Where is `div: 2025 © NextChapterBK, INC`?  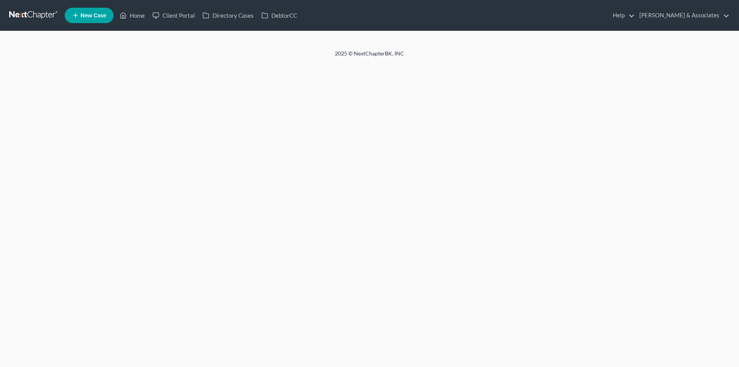
div: 2025 © NextChapterBK, INC is located at coordinates (369, 57).